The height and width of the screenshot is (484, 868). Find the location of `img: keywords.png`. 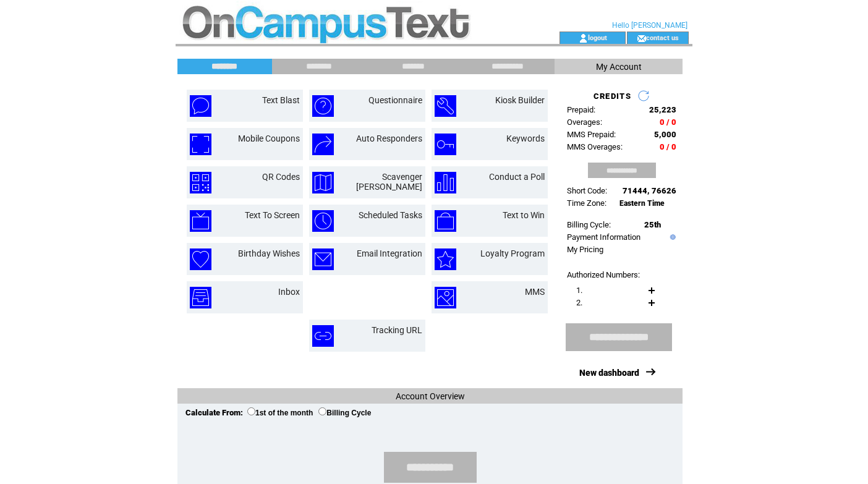

img: keywords.png is located at coordinates (445, 144).